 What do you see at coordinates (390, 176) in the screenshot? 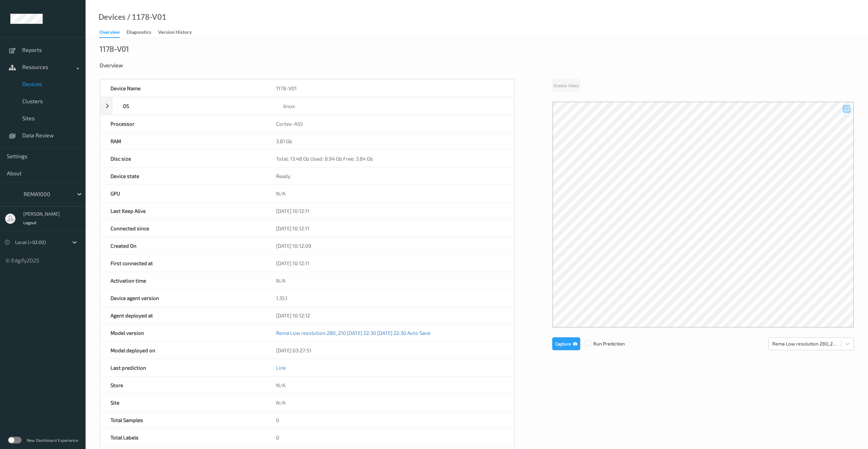
I see `div: Ready` at bounding box center [390, 176].